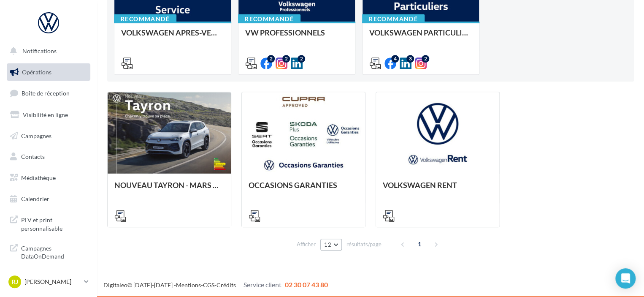 Image resolution: width=644 pixels, height=297 pixels. I want to click on div: 4, so click(395, 59).